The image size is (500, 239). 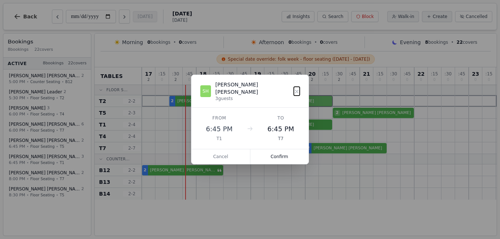 What do you see at coordinates (219, 118) in the screenshot?
I see `div: From` at bounding box center [219, 118].